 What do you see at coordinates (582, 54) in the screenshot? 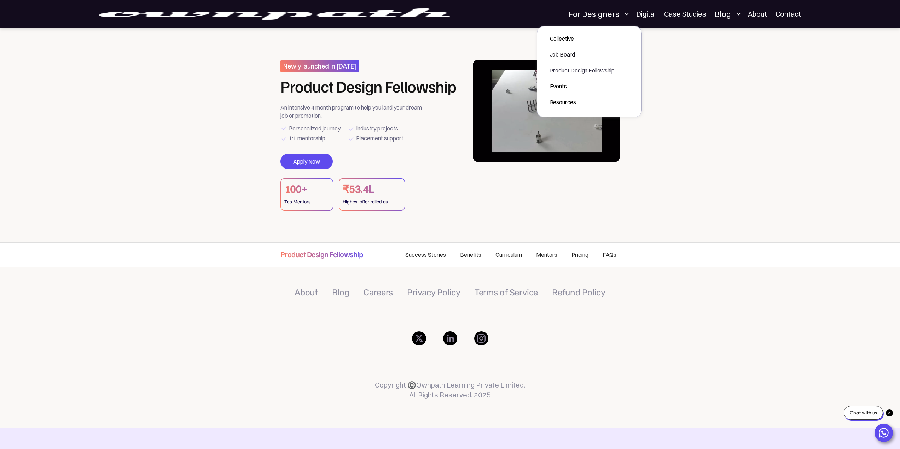
I see `a: Job Board` at bounding box center [582, 54].